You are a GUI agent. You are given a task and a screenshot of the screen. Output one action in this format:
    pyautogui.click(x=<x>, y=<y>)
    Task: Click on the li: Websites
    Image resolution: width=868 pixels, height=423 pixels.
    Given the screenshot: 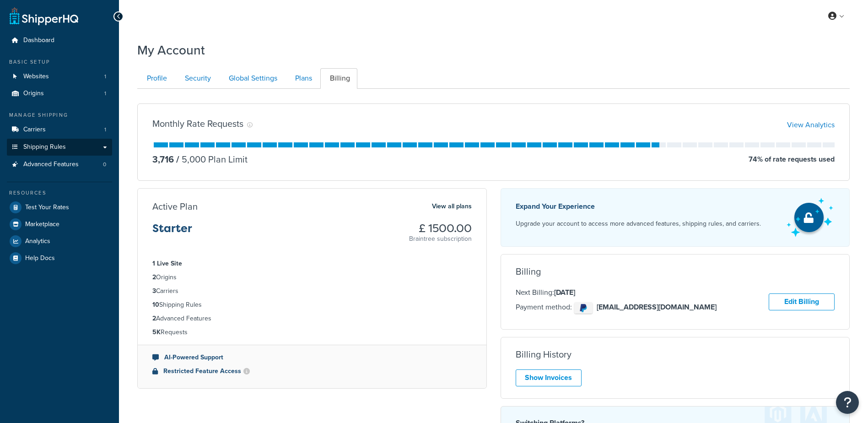 What is the action you would take?
    pyautogui.click(x=60, y=76)
    